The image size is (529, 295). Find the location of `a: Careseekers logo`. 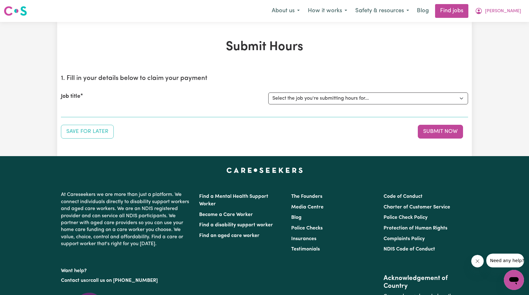

a: Careseekers logo is located at coordinates (15, 11).